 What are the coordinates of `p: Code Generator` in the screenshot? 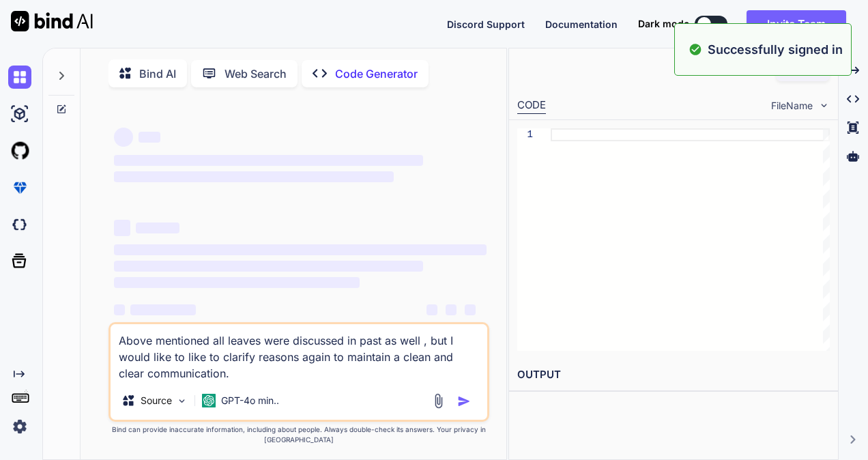 It's located at (376, 73).